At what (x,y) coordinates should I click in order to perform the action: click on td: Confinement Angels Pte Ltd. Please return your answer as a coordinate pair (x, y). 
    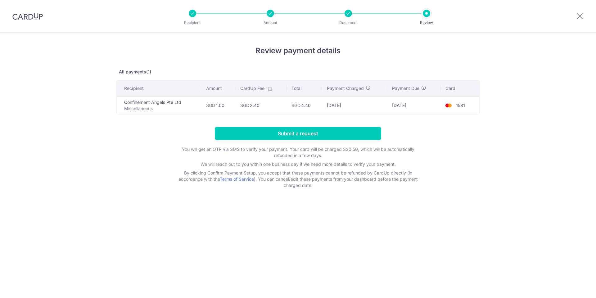
    Looking at the image, I should click on (159, 105).